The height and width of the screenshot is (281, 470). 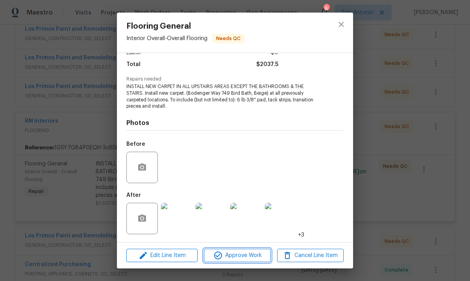 What do you see at coordinates (235, 123) in the screenshot?
I see `h4: Photos` at bounding box center [235, 123].